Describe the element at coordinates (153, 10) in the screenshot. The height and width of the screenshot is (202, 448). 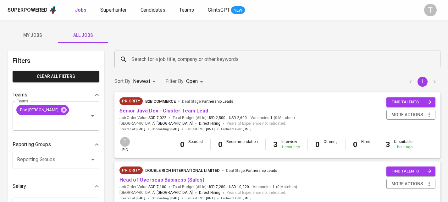
I see `span: Candidates` at that location.